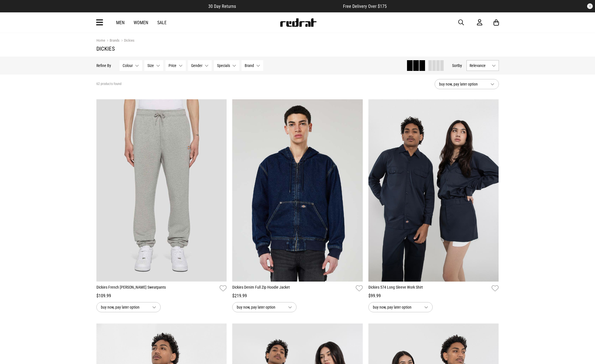  I want to click on span: Size, so click(151, 66).